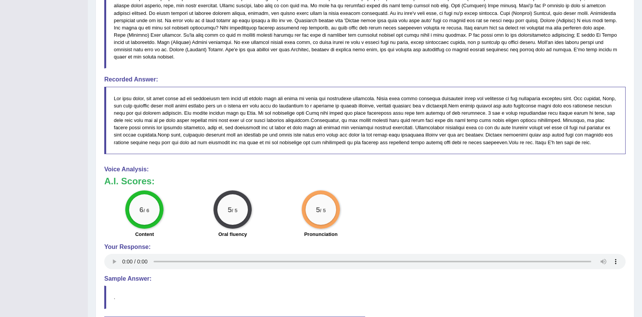  I want to click on h4: Sample Answer:, so click(365, 278).